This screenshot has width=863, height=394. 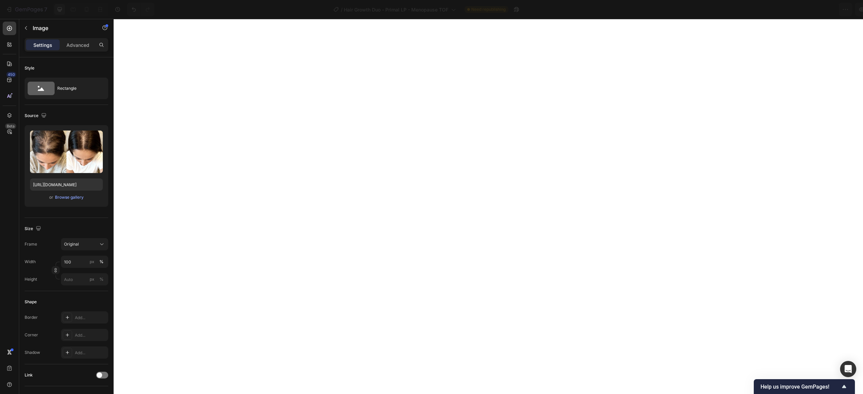 I want to click on p: Advanced, so click(x=78, y=45).